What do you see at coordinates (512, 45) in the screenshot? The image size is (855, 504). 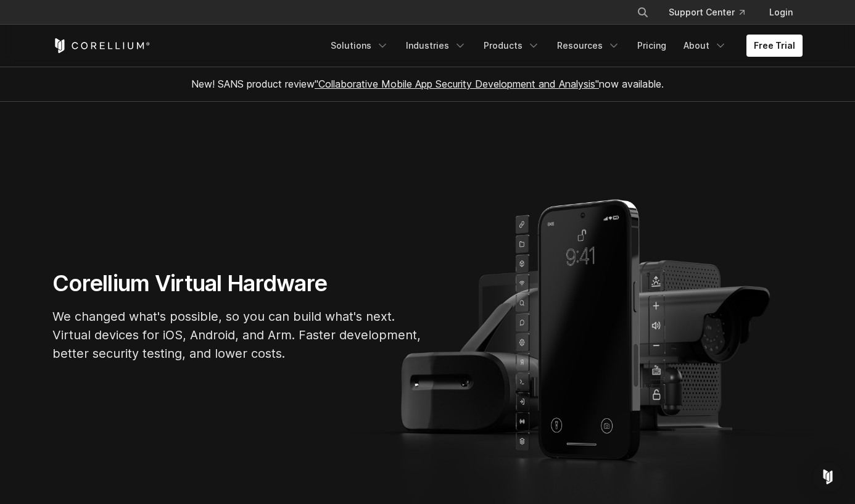 I see `a: Products` at bounding box center [512, 45].